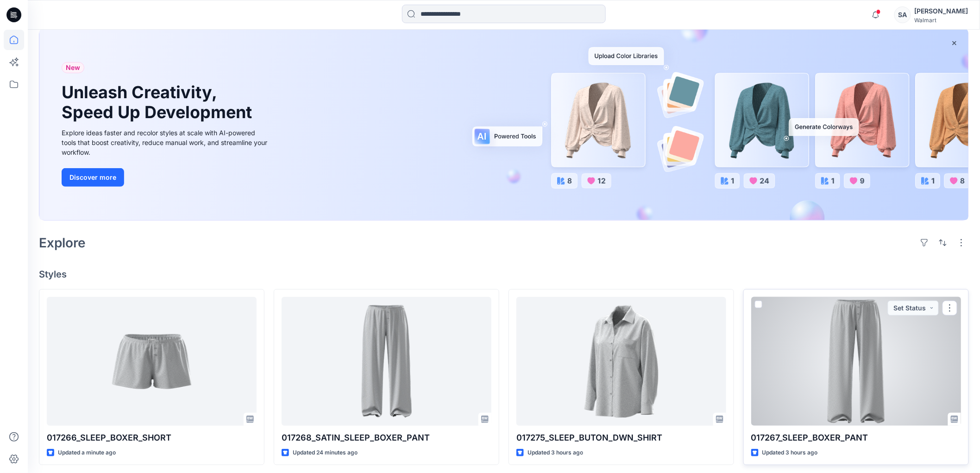  What do you see at coordinates (856, 361) in the screenshot?
I see `a: 017267_SLEEP_BOXER_PANT` at bounding box center [856, 361].